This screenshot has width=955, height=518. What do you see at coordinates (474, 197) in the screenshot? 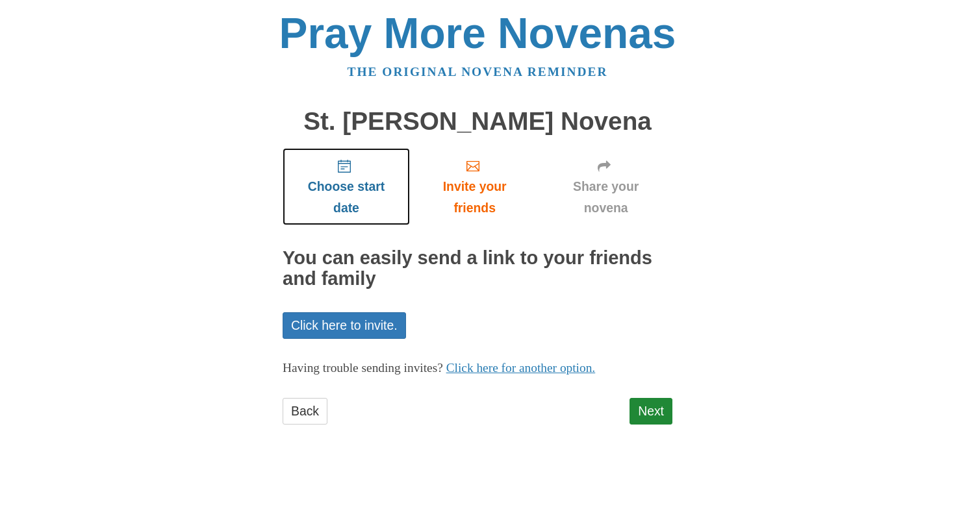
I see `span: Invite your friends` at bounding box center [474, 197].